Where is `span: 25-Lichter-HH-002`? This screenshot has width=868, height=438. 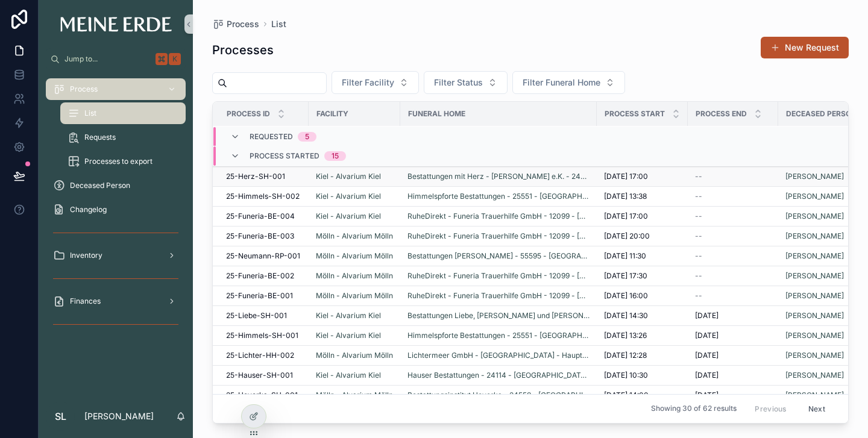 span: 25-Lichter-HH-002 is located at coordinates (260, 355).